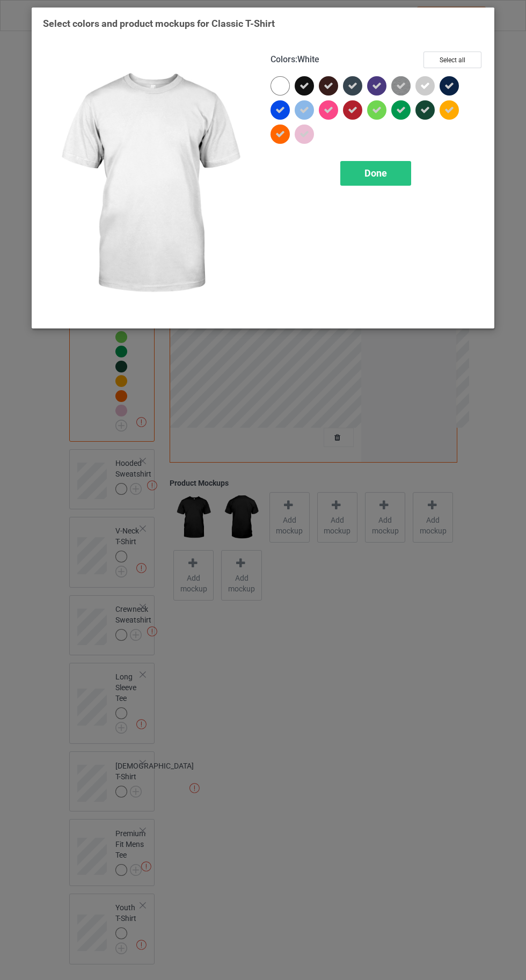 The image size is (526, 980). I want to click on img: heather_texture.png, so click(401, 86).